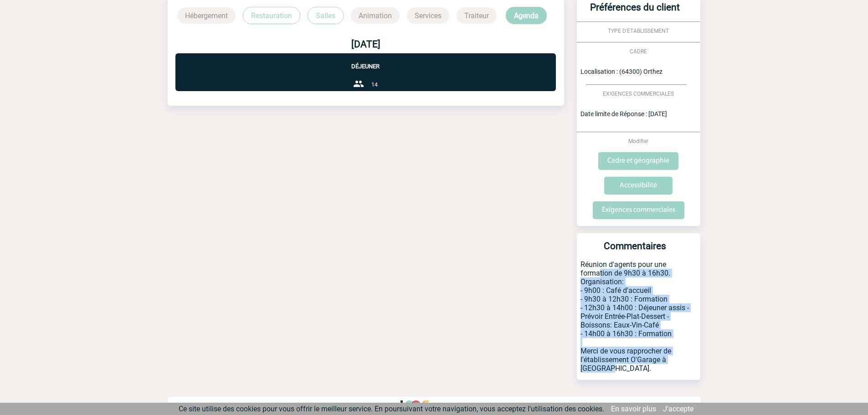 This screenshot has height=415, width=868. Describe the element at coordinates (638, 31) in the screenshot. I see `span: TYPE D'ETABLISSEMENT` at that location.